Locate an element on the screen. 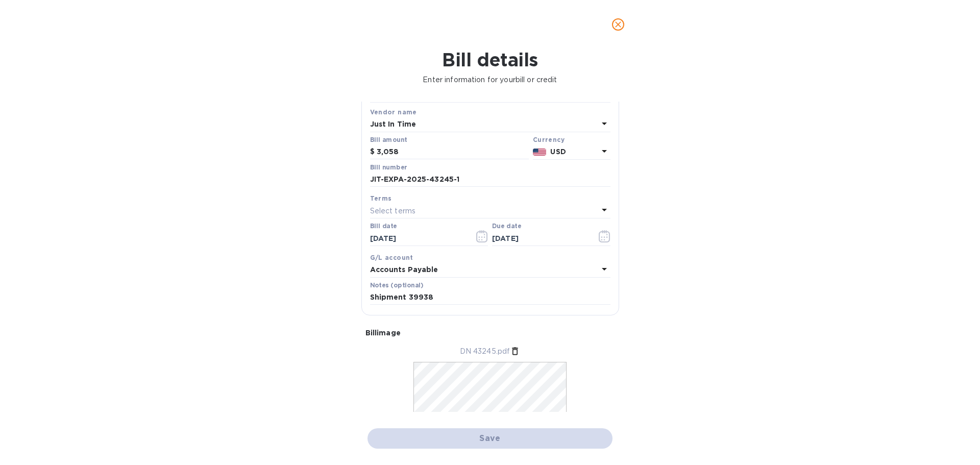 This screenshot has width=980, height=465. input: $ Enter bill amount is located at coordinates (453, 152).